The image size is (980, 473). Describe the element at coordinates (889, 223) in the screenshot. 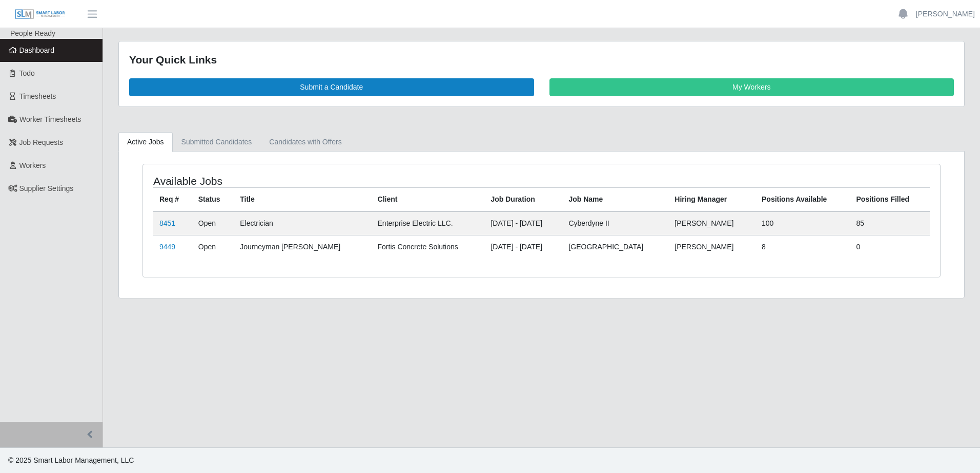

I see `td: 85` at that location.